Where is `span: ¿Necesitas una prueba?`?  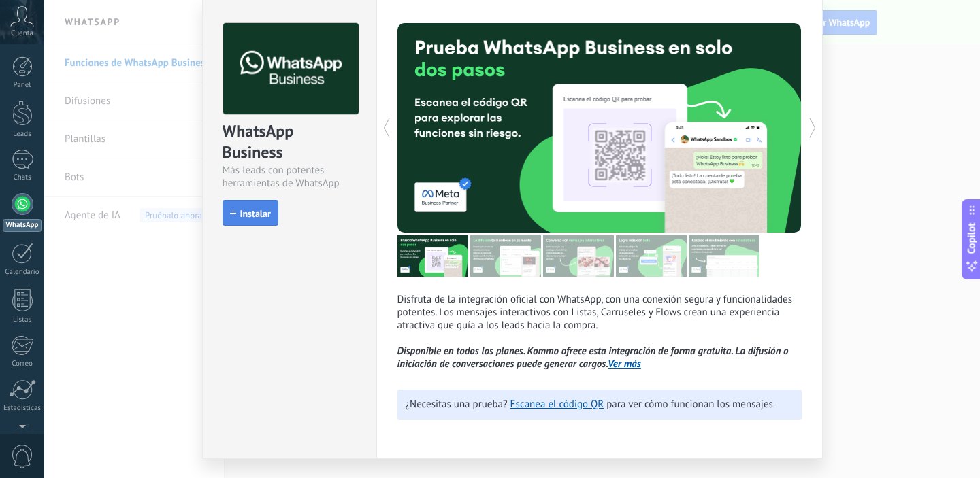
span: ¿Necesitas una prueba? is located at coordinates (456, 404).